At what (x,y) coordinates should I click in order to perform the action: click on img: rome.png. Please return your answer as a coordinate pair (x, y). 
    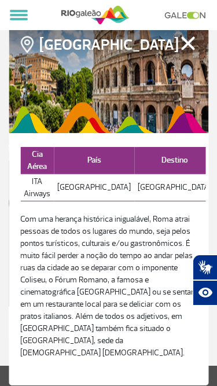
    Looking at the image, I should click on (108, 76).